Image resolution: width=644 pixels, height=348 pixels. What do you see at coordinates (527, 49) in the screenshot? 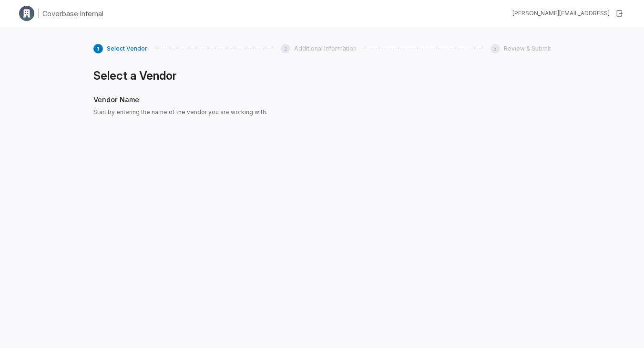
I see `span: Review & Submit` at bounding box center [527, 49].